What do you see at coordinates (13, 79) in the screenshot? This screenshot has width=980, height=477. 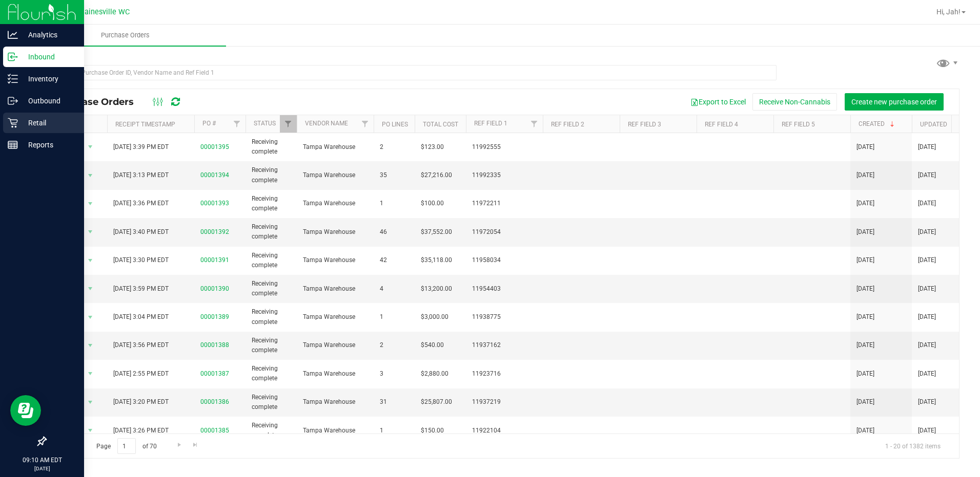 I see `inline-svg: Inventory` at bounding box center [13, 79].